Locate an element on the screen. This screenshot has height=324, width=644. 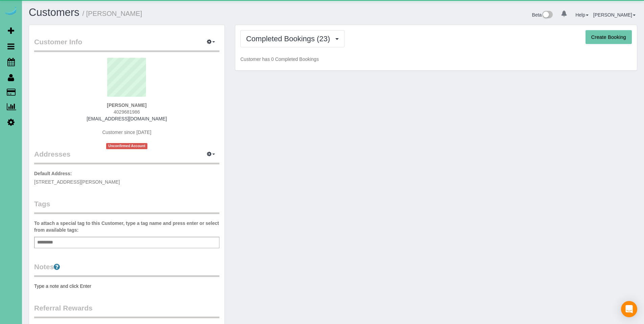
button: Create Booking is located at coordinates (609, 37).